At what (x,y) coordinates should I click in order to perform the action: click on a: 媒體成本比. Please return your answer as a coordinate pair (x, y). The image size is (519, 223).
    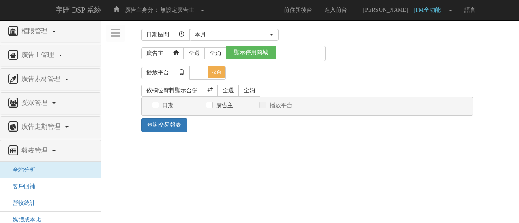
    Looking at the image, I should click on (24, 220).